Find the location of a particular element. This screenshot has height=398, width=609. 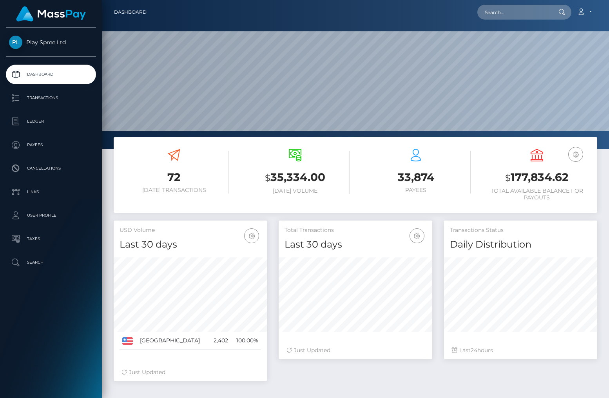

a: Taxes is located at coordinates (51, 239).